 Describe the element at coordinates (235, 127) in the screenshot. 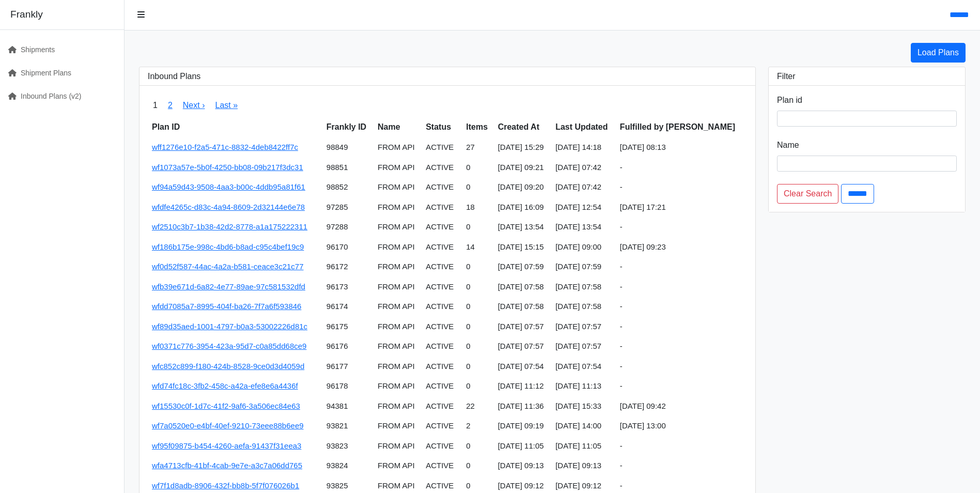

I see `th: Plan ID` at that location.